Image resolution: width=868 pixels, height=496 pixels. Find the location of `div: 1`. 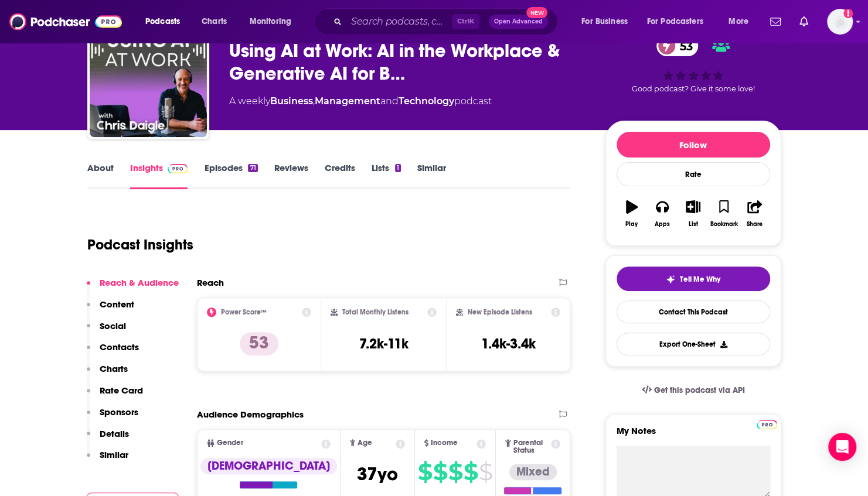

div: 1 is located at coordinates (398, 169).